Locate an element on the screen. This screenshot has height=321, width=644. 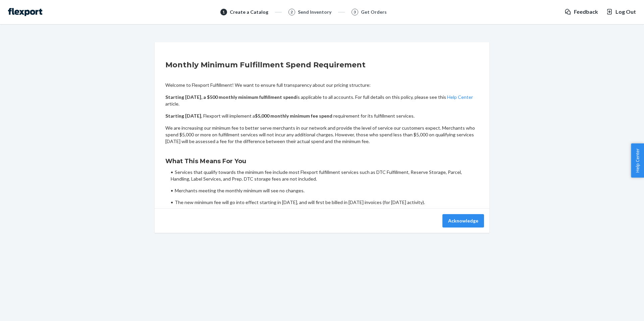
div: Create a Catalog is located at coordinates (249, 12).